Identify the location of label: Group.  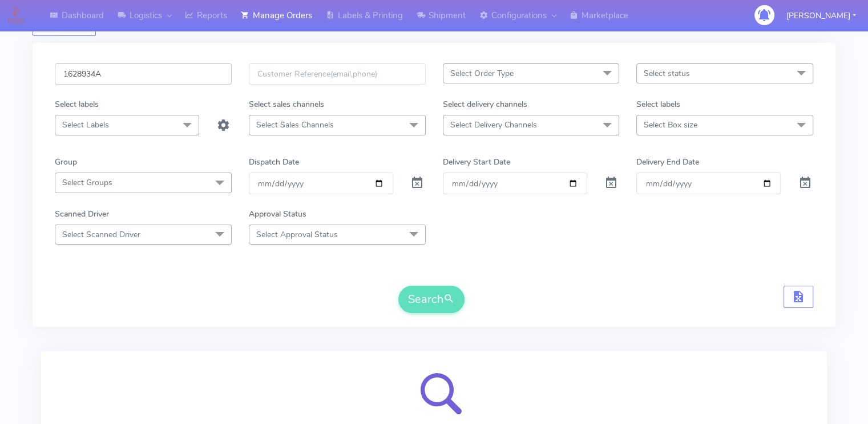
(65, 162).